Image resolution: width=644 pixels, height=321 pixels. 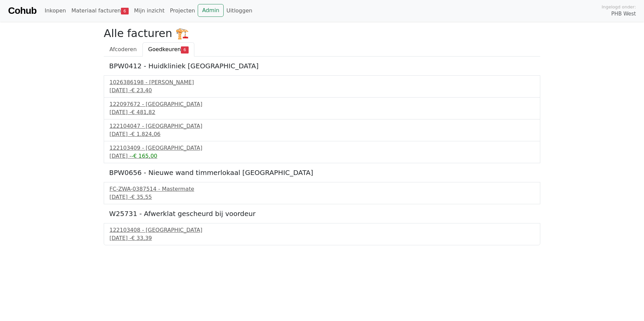 I want to click on h2: Alle facturen 🏗️, so click(x=322, y=33).